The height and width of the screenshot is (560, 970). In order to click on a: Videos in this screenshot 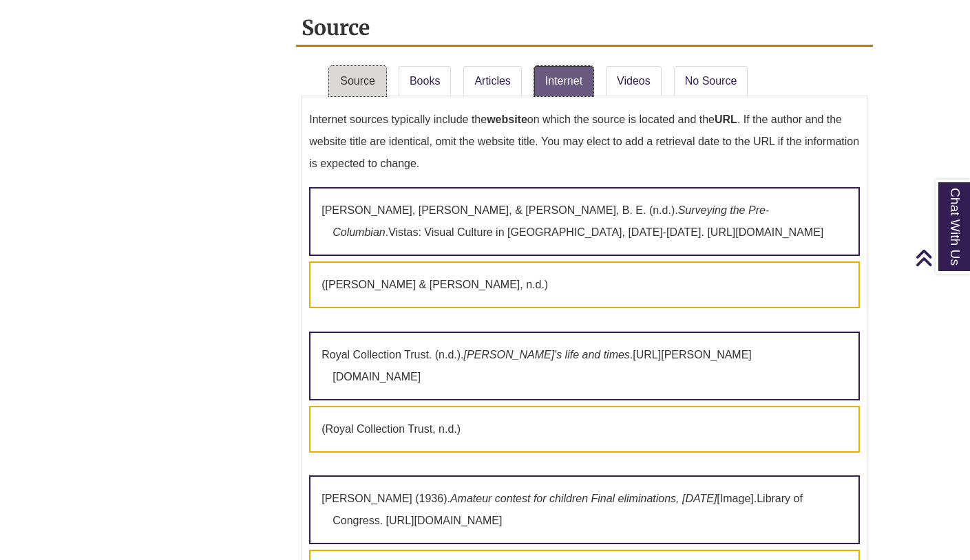, I will do `click(634, 81)`.